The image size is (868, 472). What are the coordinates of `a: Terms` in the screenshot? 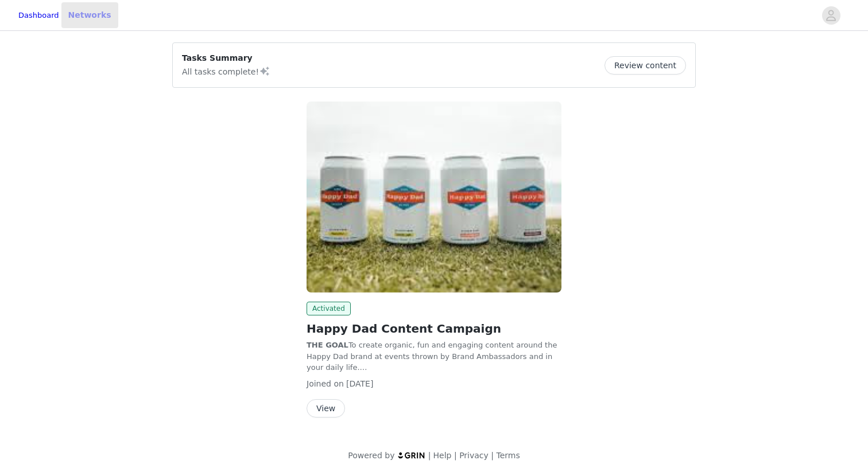 It's located at (508, 455).